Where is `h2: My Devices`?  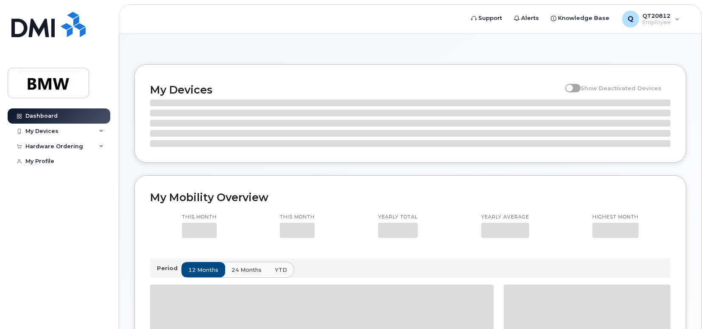
h2: My Devices is located at coordinates (355, 90).